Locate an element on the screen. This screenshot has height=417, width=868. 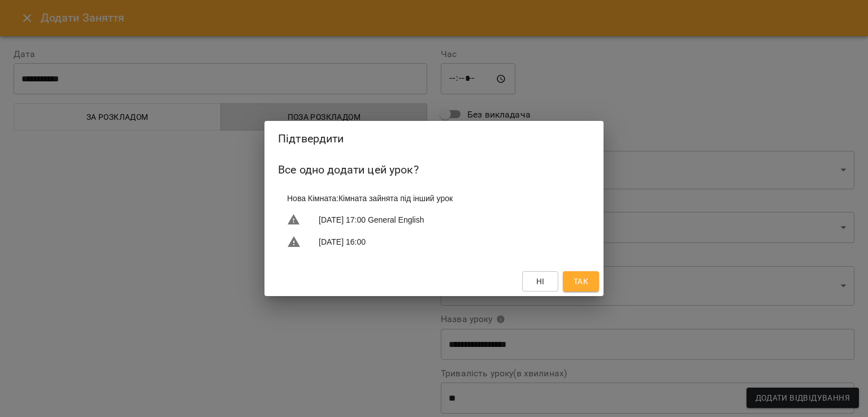
span: Ні is located at coordinates (540, 281).